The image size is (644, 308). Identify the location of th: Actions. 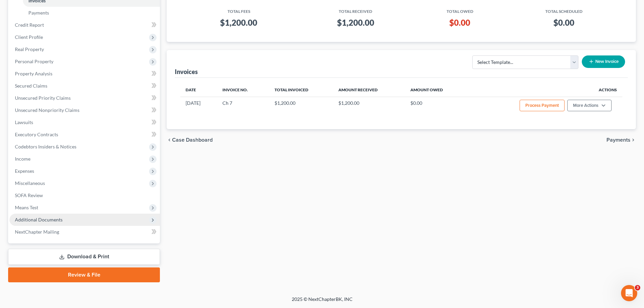
(545, 90).